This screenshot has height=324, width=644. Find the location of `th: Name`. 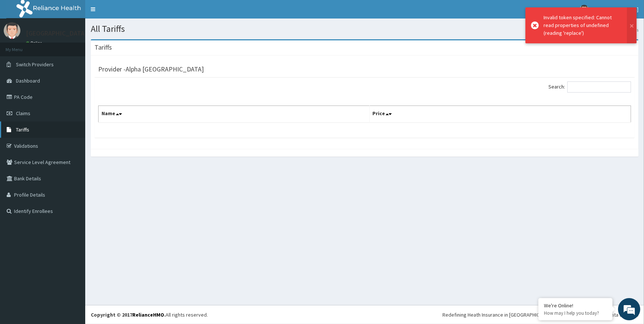

th: Name is located at coordinates (234, 114).